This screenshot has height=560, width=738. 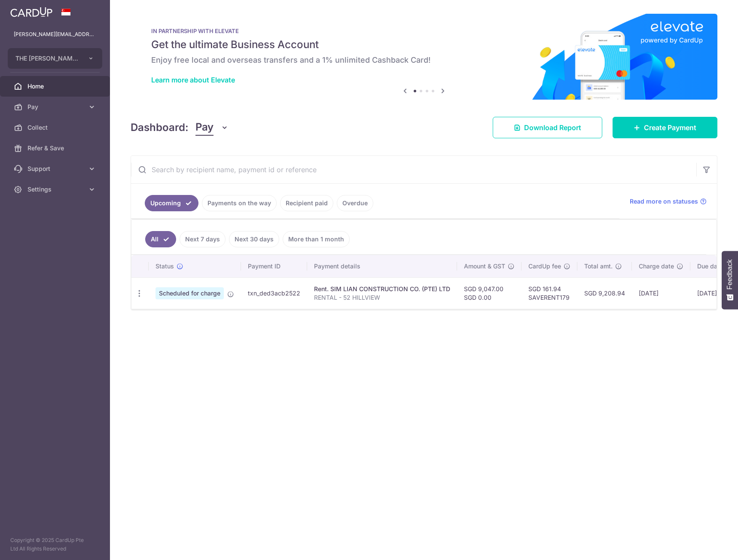 I want to click on a: Learn more about Elevate, so click(x=193, y=80).